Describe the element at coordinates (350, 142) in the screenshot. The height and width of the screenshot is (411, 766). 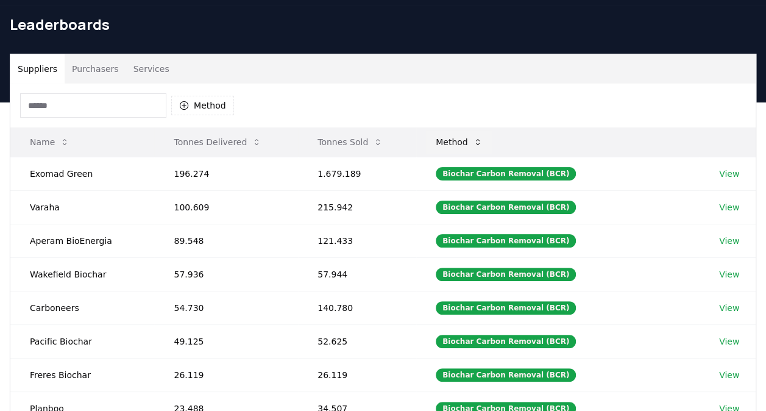
I see `button: Tonnes Sold` at that location.